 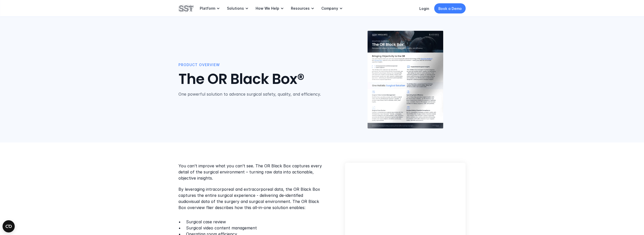 What do you see at coordinates (330, 9) in the screenshot?
I see `p: Company` at bounding box center [330, 9].